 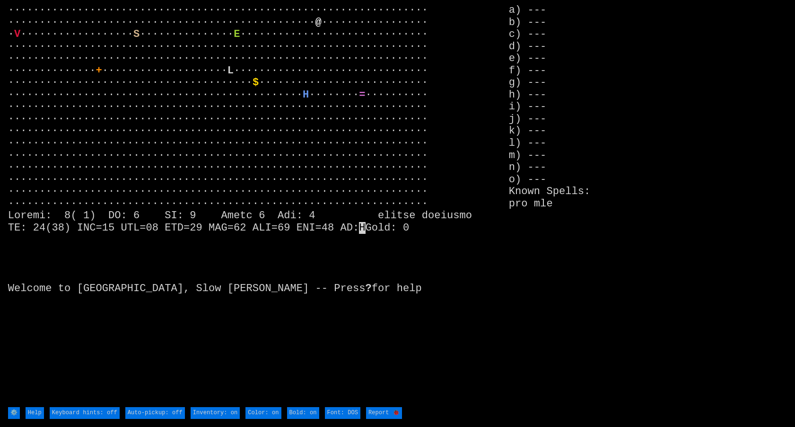 What do you see at coordinates (362, 228) in the screenshot?
I see `mark: H` at bounding box center [362, 228].